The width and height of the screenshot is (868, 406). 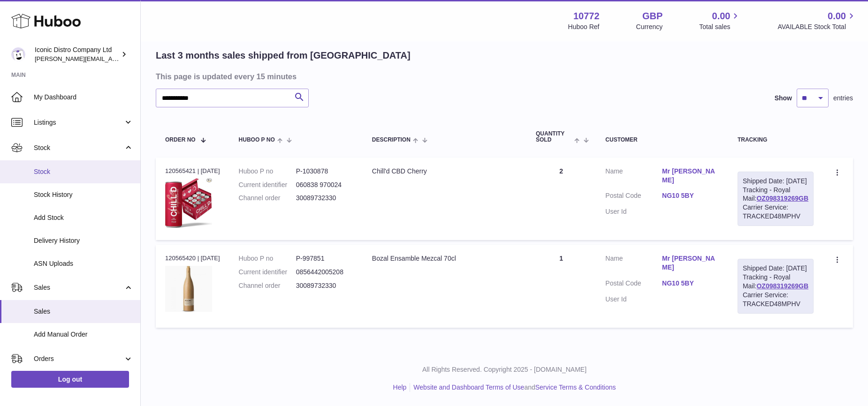 What do you see at coordinates (84, 263) in the screenshot?
I see `span: ASN Uploads` at bounding box center [84, 263].